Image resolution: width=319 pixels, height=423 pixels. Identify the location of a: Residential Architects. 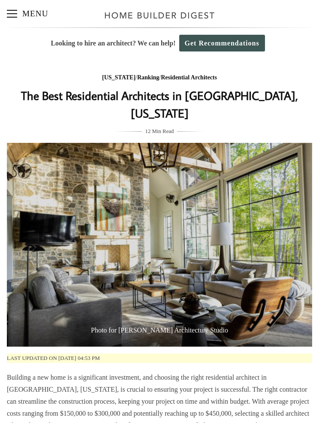
(189, 77).